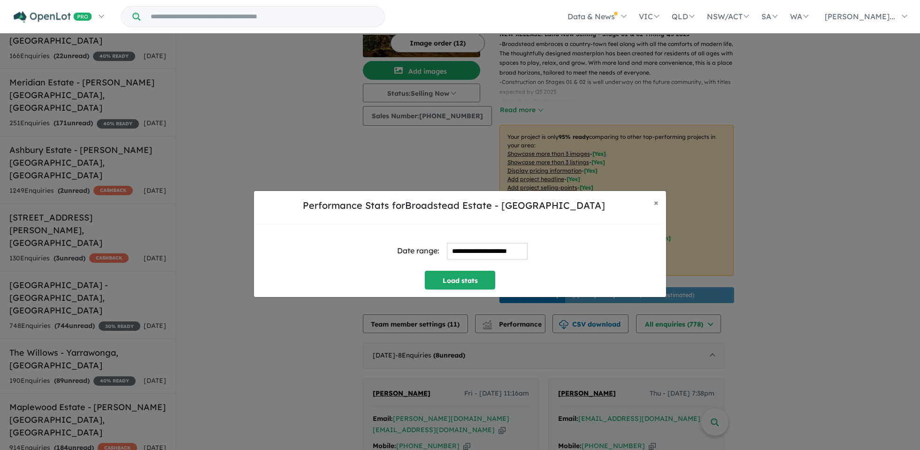 The height and width of the screenshot is (450, 920). I want to click on input: Try estate name, suburb, builder or developer, so click(262, 16).